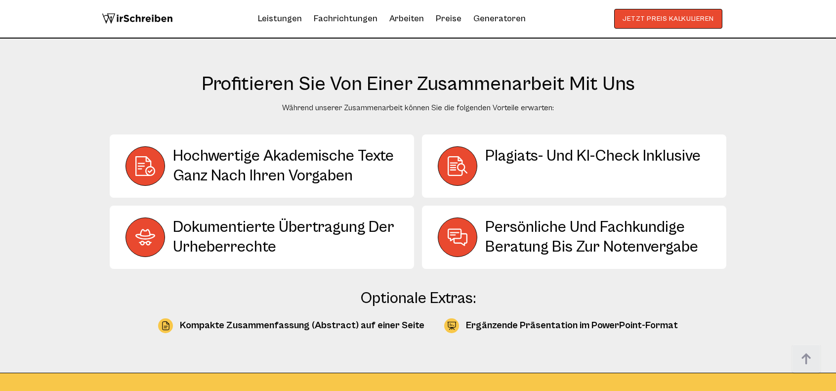  What do you see at coordinates (418, 84) in the screenshot?
I see `h2: Profitieren Sie von einer Zusammenarbeit mit uns` at bounding box center [418, 84].